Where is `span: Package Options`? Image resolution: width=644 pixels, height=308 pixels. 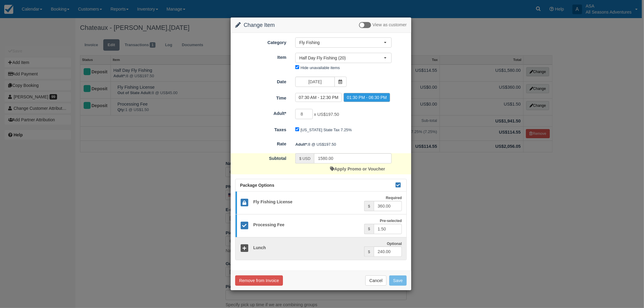 span: Package Options is located at coordinates (257, 185).